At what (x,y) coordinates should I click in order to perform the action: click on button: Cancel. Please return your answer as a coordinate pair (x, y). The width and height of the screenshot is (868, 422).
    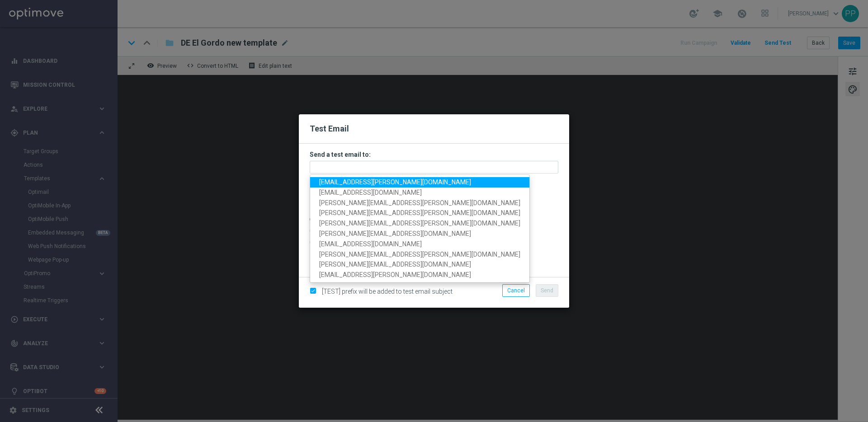
    Looking at the image, I should click on (516, 290).